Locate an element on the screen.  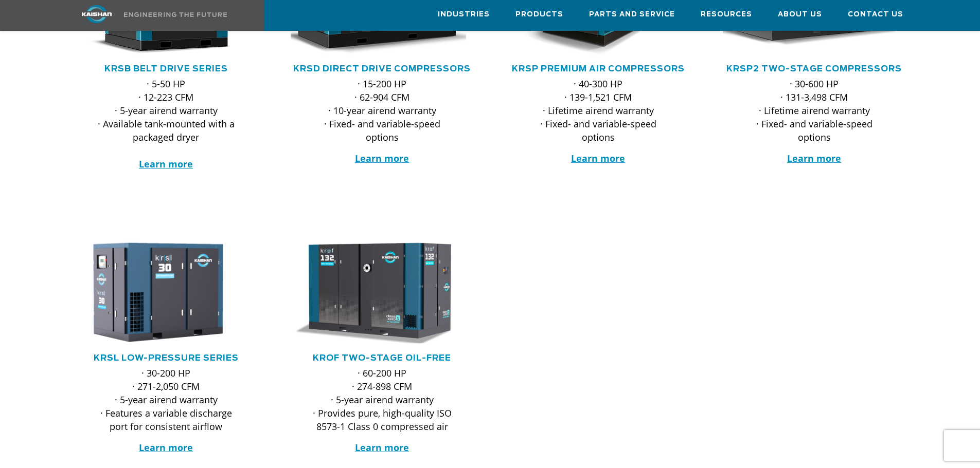
div: krsl30 is located at coordinates (166, 293).